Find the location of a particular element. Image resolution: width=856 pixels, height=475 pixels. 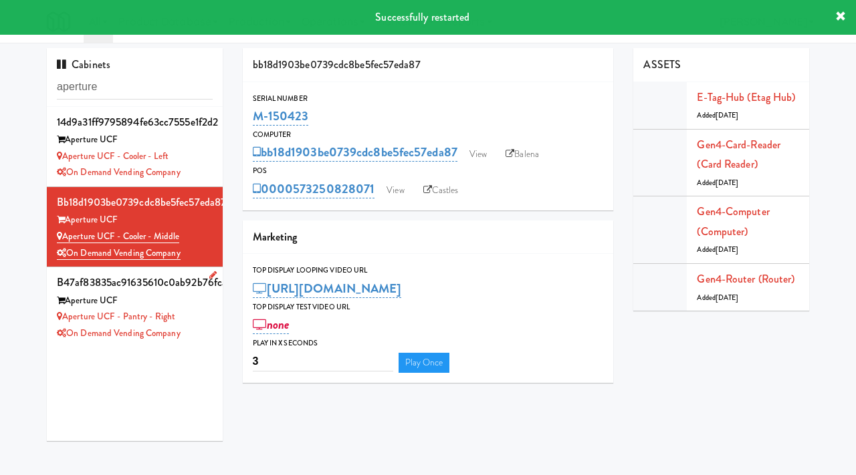

div: Top Display Looping Video Url is located at coordinates (428, 271).